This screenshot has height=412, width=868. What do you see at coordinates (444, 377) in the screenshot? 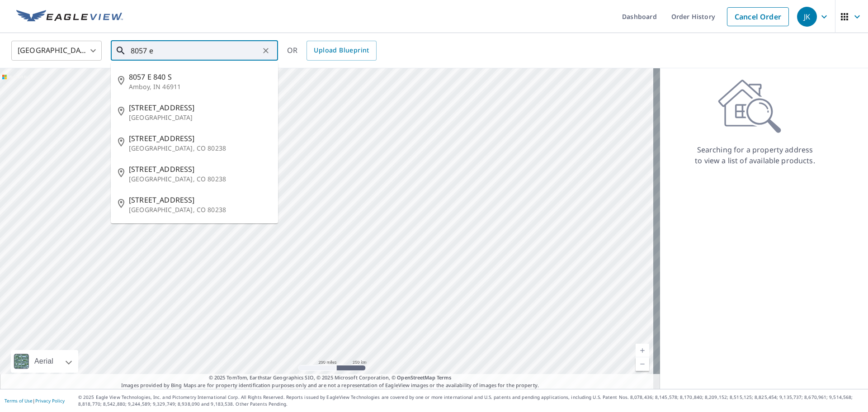
I see `a: Terms` at bounding box center [444, 377].